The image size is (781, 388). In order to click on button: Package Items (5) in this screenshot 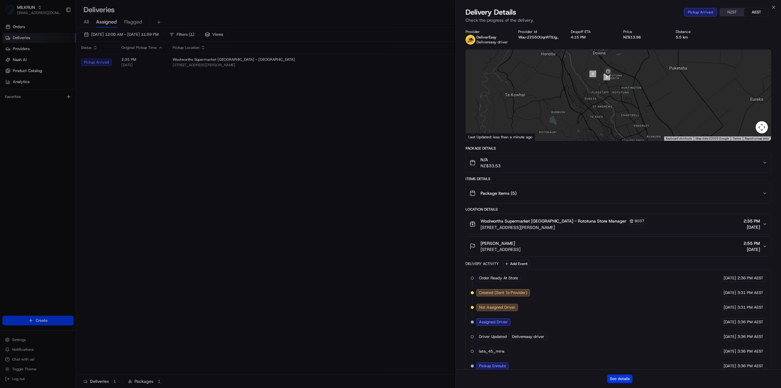, I will do `click(618, 193)`.